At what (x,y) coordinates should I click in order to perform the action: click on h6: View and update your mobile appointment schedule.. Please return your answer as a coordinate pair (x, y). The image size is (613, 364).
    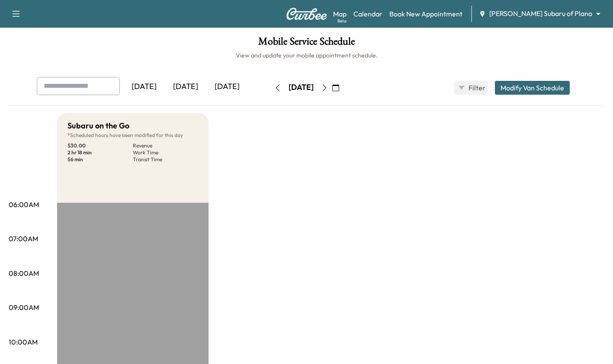
    Looking at the image, I should click on (306, 55).